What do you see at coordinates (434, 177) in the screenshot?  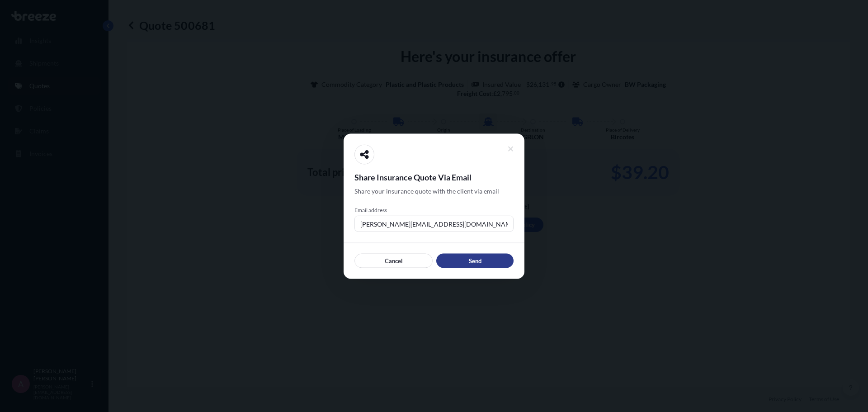 I see `span: Share Insurance Quote Via Email` at bounding box center [434, 177].